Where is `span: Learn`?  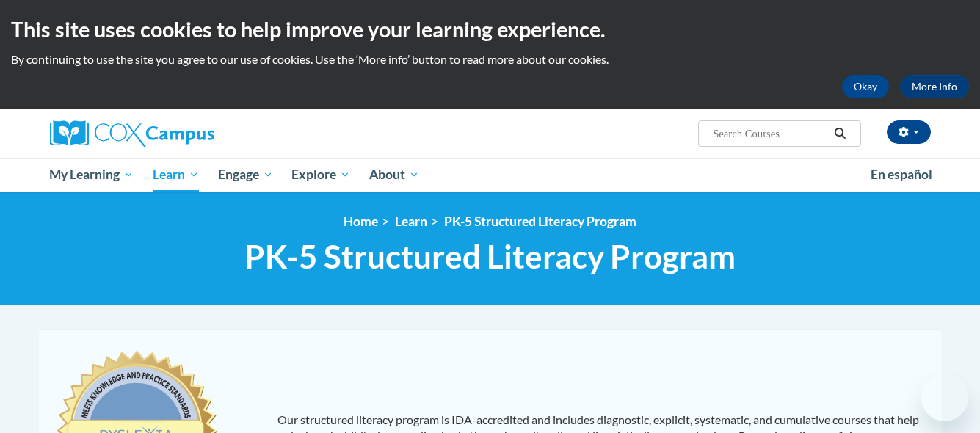
span: Learn is located at coordinates (175, 175).